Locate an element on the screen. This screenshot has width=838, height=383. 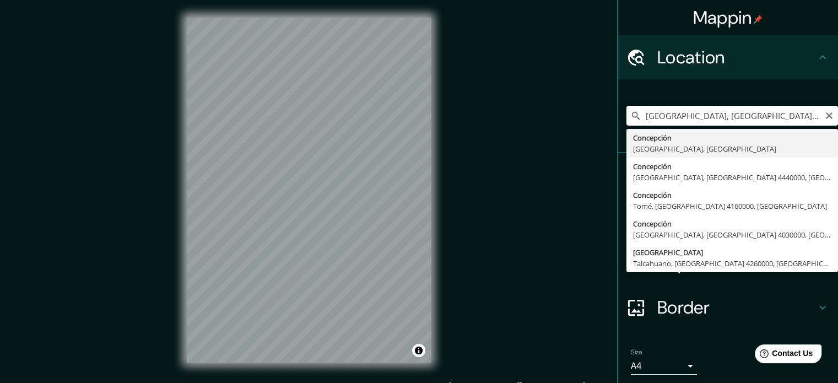
h4: Mappin is located at coordinates (728, 18).